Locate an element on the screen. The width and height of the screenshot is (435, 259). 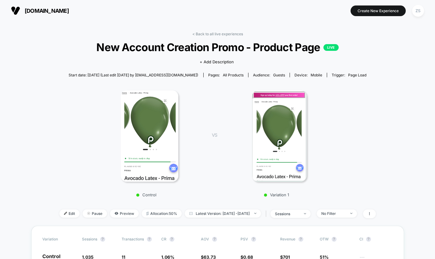
span: Transactions is located at coordinates (133, 239).